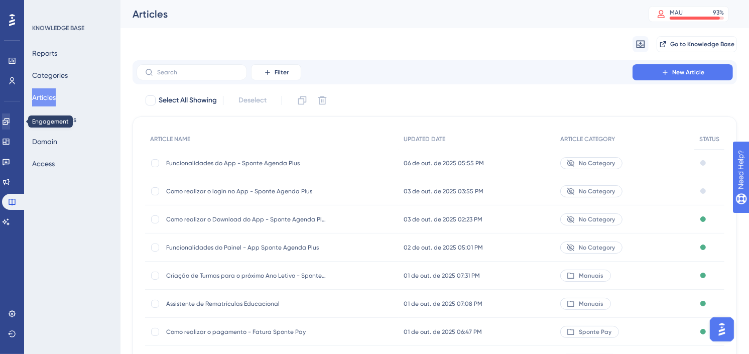 This screenshot has width=749, height=354. I want to click on span: 01 de out. de 2025 07:08 PM, so click(443, 304).